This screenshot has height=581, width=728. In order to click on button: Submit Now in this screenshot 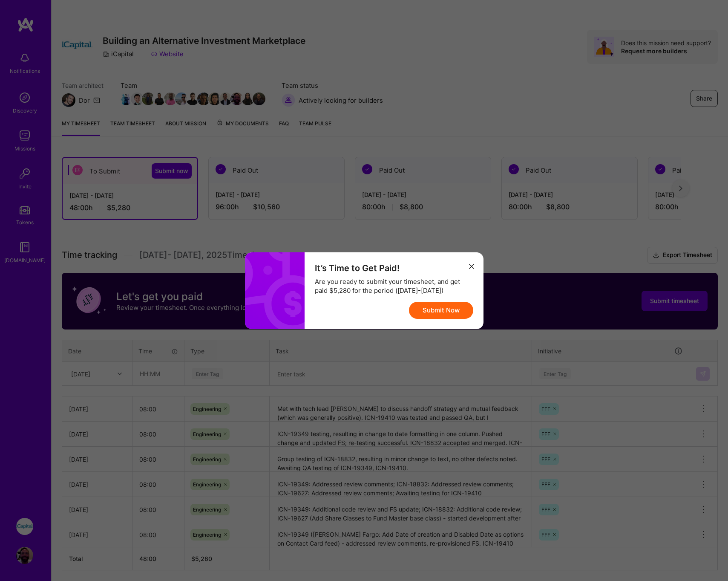, I will do `click(441, 311)`.